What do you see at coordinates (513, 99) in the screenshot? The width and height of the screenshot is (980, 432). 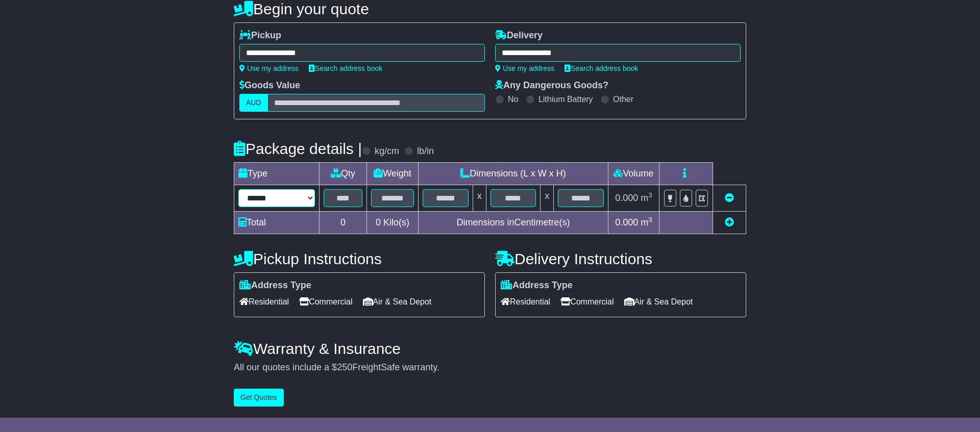 I see `label: No` at bounding box center [513, 99].